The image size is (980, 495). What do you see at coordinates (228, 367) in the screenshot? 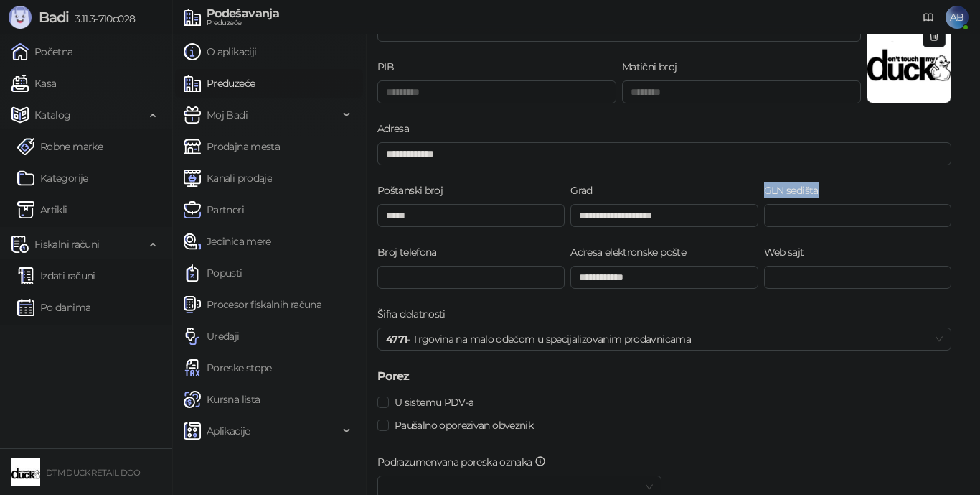
I see `a: Poreske stope` at bounding box center [228, 367].